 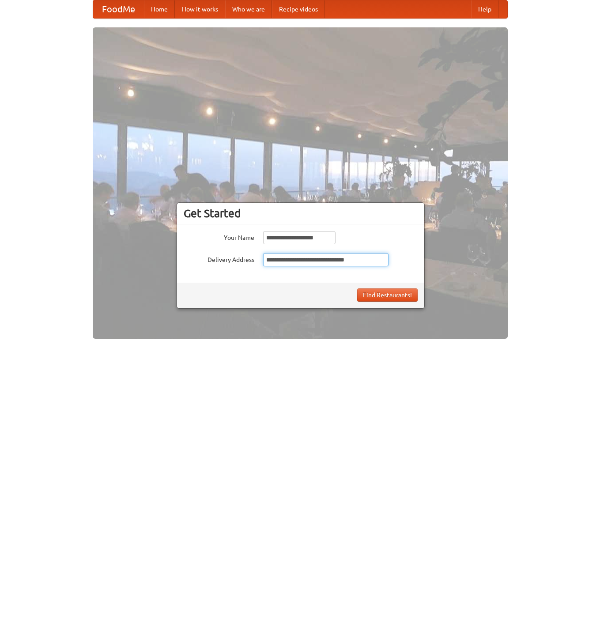 I want to click on a: Home, so click(x=159, y=9).